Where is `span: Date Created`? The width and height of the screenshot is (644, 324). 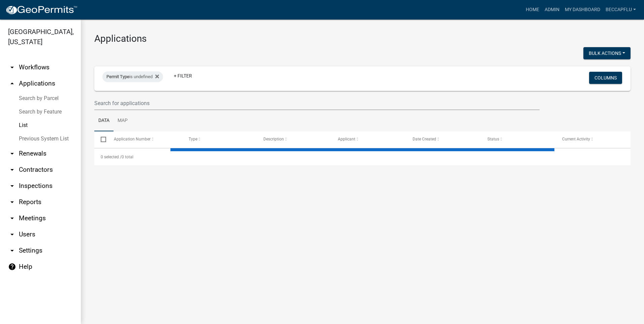 span: Date Created is located at coordinates (424, 139).